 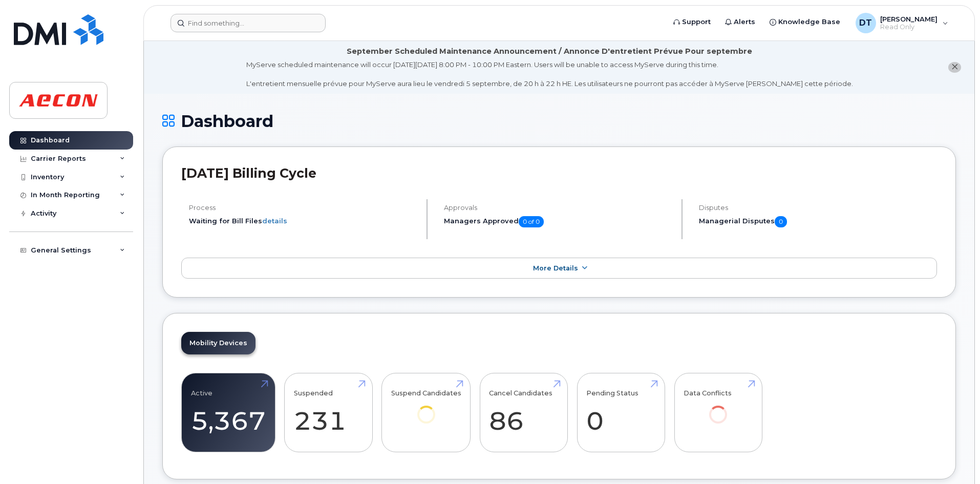 What do you see at coordinates (620, 413) in the screenshot?
I see `a: Pending Status 0` at bounding box center [620, 413].